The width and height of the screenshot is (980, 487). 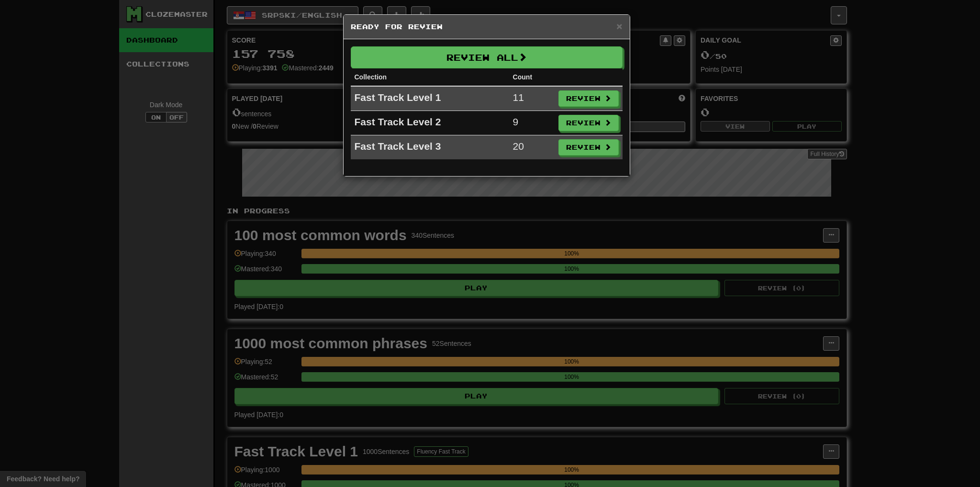 What do you see at coordinates (430, 123) in the screenshot?
I see `td: Fast Track Level 2` at bounding box center [430, 123].